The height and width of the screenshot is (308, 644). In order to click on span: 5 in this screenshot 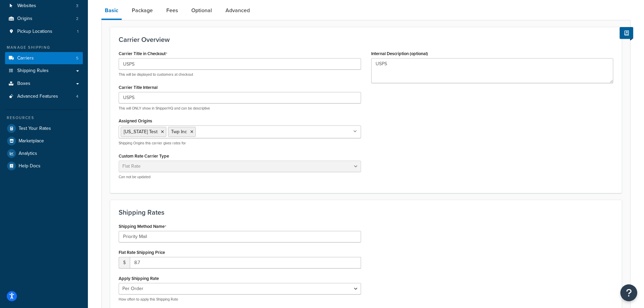, I will do `click(77, 58)`.